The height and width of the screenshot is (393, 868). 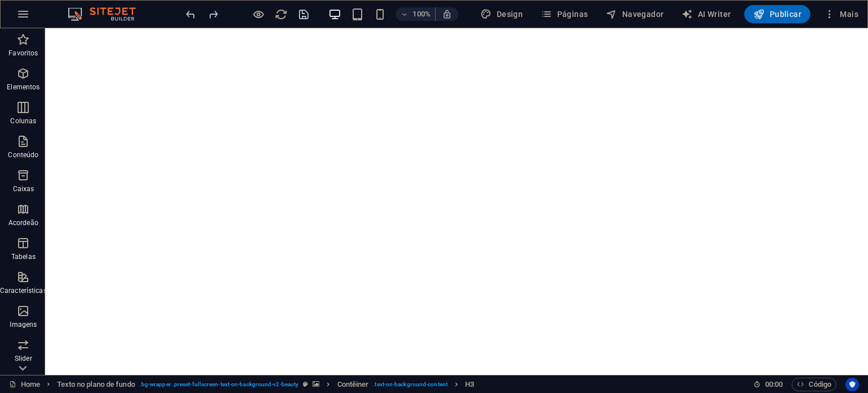 What do you see at coordinates (23, 325) in the screenshot?
I see `p: Imagens` at bounding box center [23, 325].